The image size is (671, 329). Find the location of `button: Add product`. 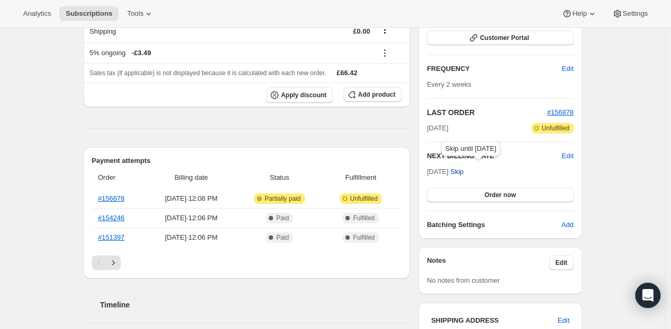

button: Add product is located at coordinates (372, 95).